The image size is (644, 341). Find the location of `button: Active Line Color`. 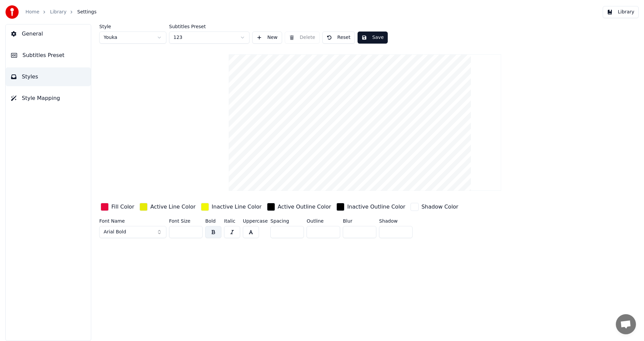

button: Active Line Color is located at coordinates (168, 207).